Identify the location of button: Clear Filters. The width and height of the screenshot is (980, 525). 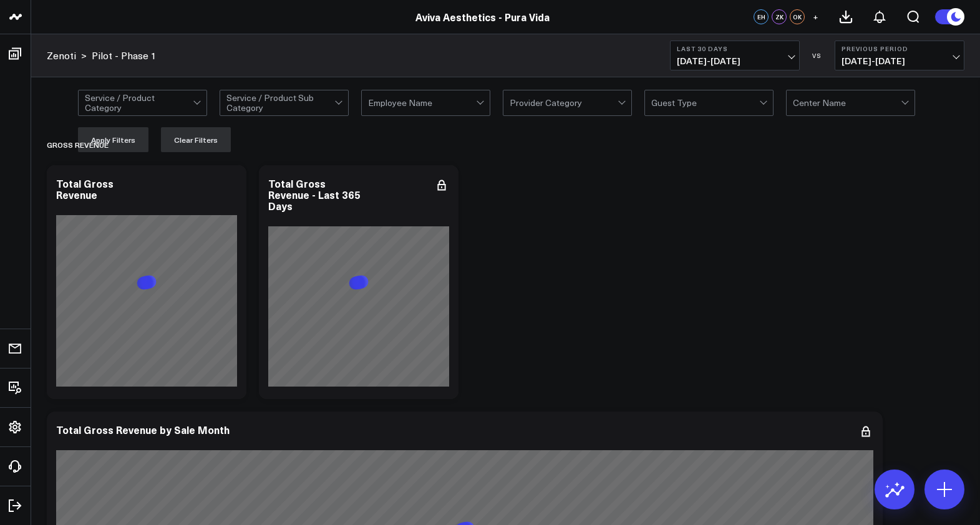
(196, 140).